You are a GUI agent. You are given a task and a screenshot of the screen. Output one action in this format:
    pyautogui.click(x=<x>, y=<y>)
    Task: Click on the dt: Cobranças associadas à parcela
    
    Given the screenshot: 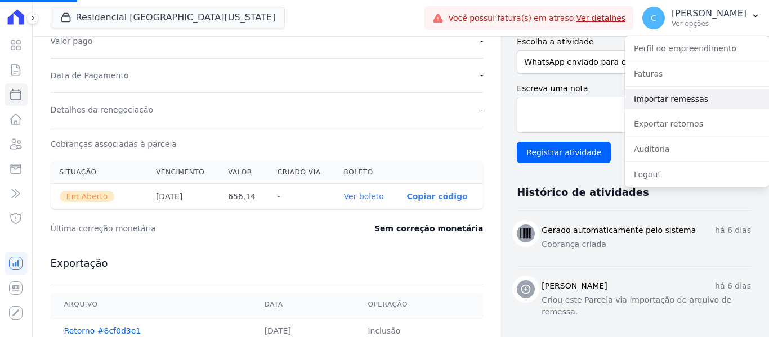 What is the action you would take?
    pyautogui.click(x=114, y=144)
    